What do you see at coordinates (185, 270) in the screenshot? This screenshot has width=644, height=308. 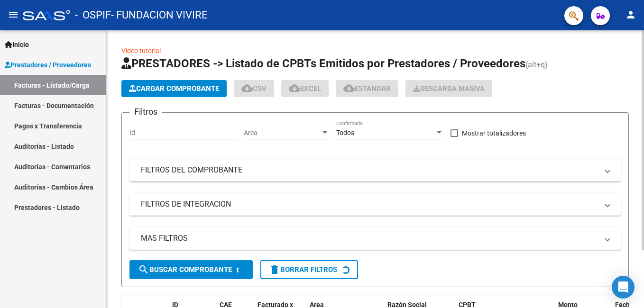 I see `span: Buscar Comprobante` at bounding box center [185, 270].